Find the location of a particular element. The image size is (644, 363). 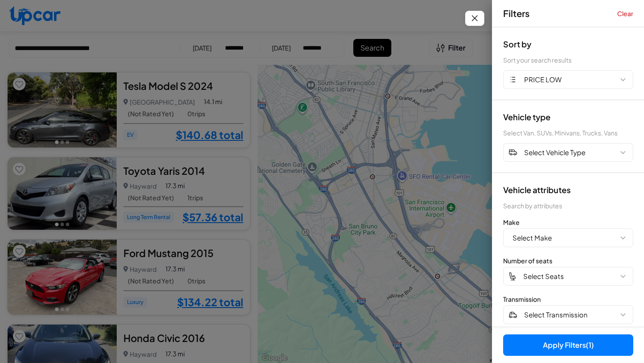

div: Vehicle attributes is located at coordinates (568, 189).